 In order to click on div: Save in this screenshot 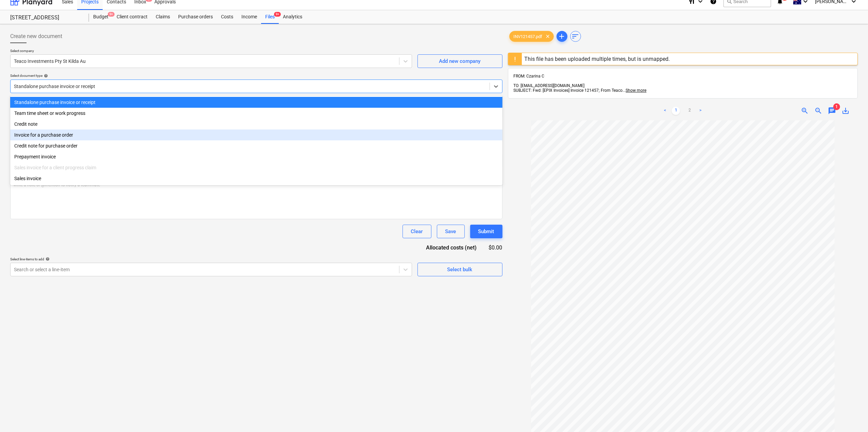, I will do `click(451, 231)`.